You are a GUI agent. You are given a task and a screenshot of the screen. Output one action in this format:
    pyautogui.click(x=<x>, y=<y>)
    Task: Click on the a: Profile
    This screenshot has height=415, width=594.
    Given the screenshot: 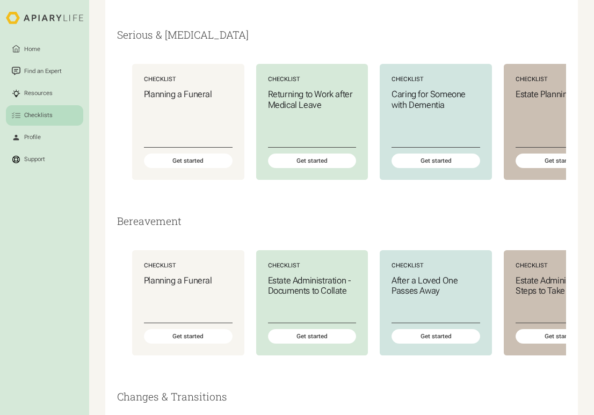 What is the action you would take?
    pyautogui.click(x=45, y=137)
    